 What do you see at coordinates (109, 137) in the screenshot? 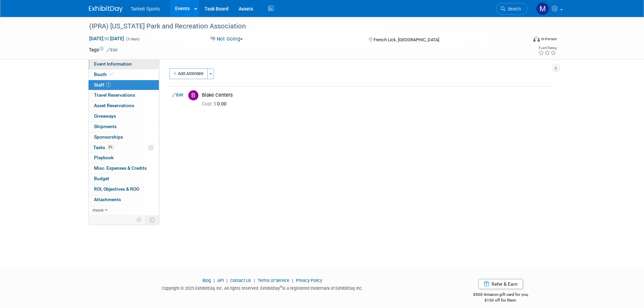
I see `span: Sponsorships` at bounding box center [109, 137].